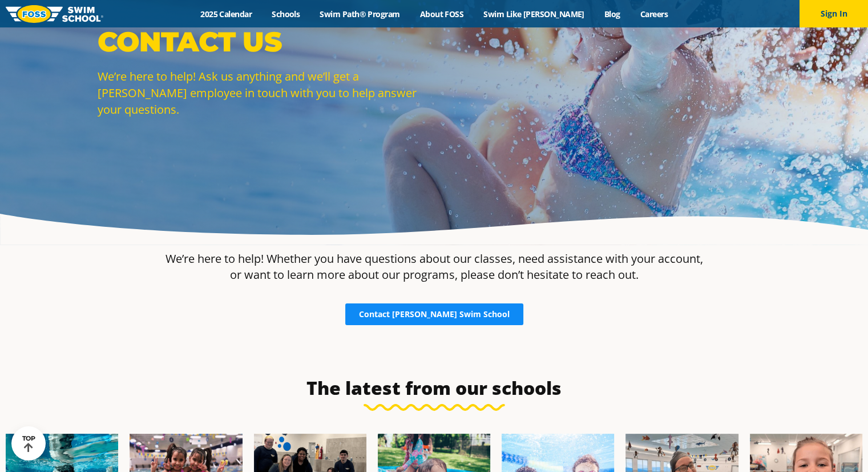  Describe the element at coordinates (359, 14) in the screenshot. I see `a: Swim Path® Program` at that location.